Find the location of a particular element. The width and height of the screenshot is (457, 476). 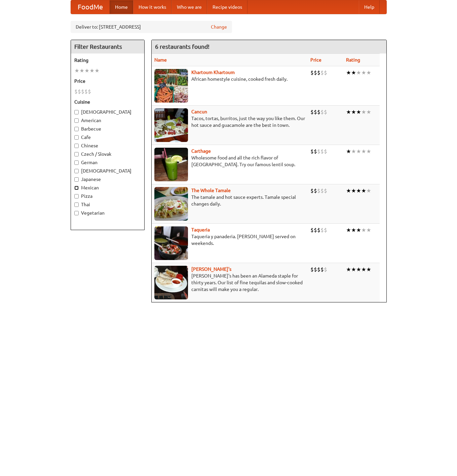

label: German is located at coordinates (107, 162).